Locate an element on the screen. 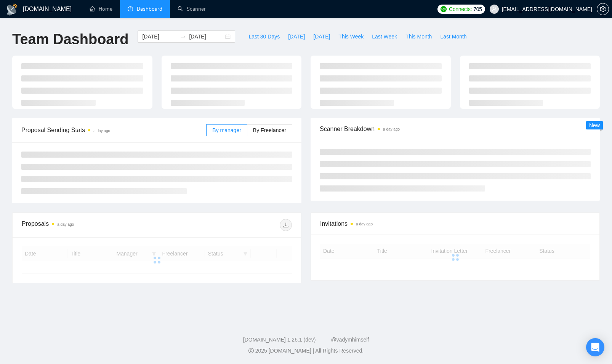 This screenshot has height=364, width=612. button: This Month is located at coordinates (418, 36).